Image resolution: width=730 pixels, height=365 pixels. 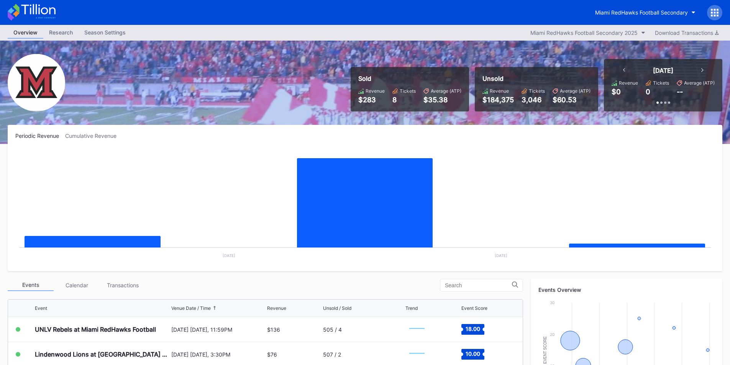 What do you see at coordinates (105, 33) in the screenshot?
I see `a: Season Settings` at bounding box center [105, 33].